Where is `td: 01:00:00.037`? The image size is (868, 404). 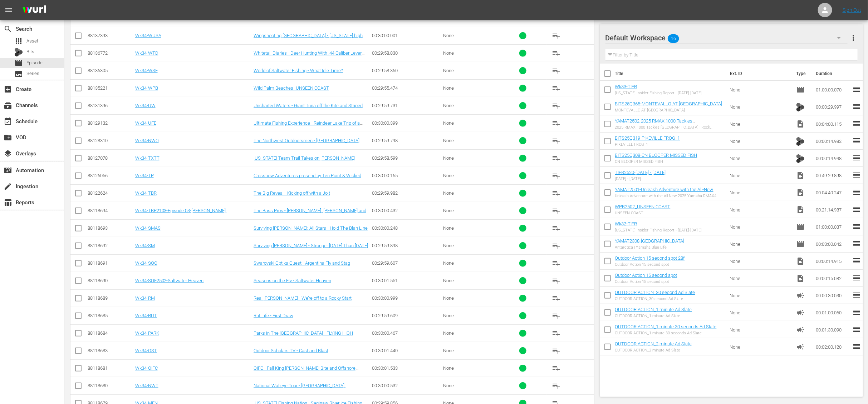
td: 01:00:00.037 is located at coordinates (833, 227).